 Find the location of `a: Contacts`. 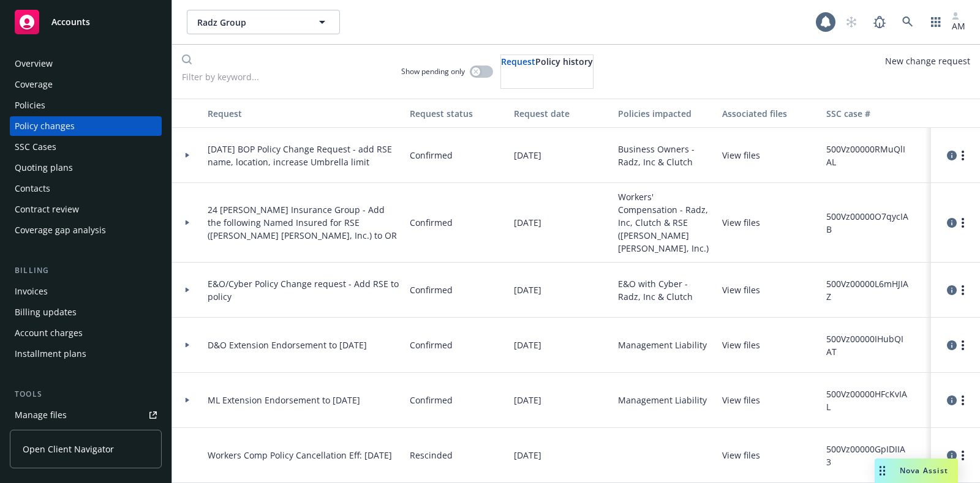

a: Contacts is located at coordinates (86, 188).